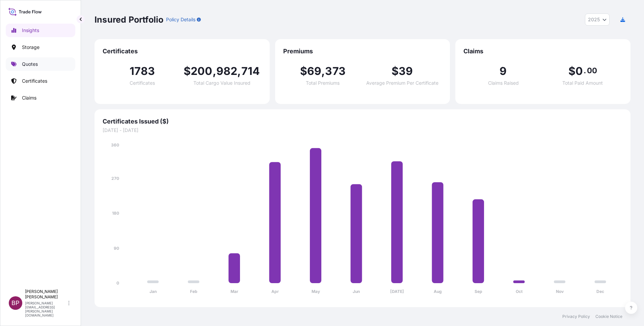  Describe the element at coordinates (403, 83) in the screenshot. I see `span: Average Premium Per Certificate` at that location.